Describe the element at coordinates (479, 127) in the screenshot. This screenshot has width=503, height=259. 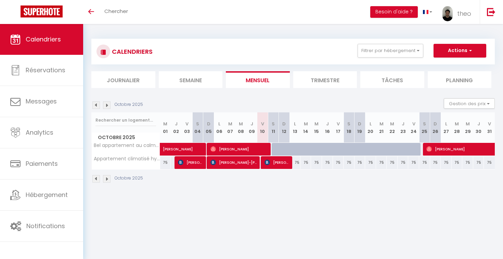
I see `th: 30` at that location.